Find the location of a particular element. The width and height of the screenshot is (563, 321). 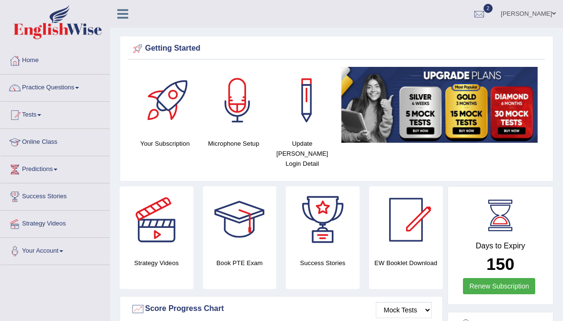

a: Renew Subscription is located at coordinates (498, 287).